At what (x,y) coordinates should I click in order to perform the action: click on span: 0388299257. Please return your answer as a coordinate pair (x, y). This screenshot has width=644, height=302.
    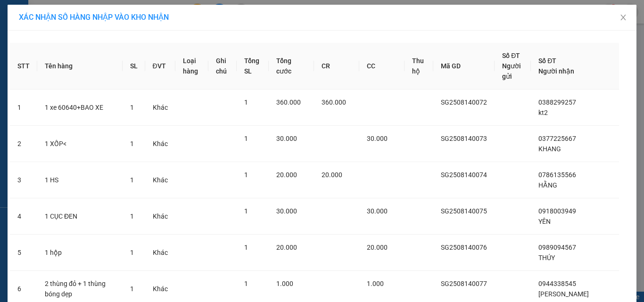
    Looking at the image, I should click on (557, 102).